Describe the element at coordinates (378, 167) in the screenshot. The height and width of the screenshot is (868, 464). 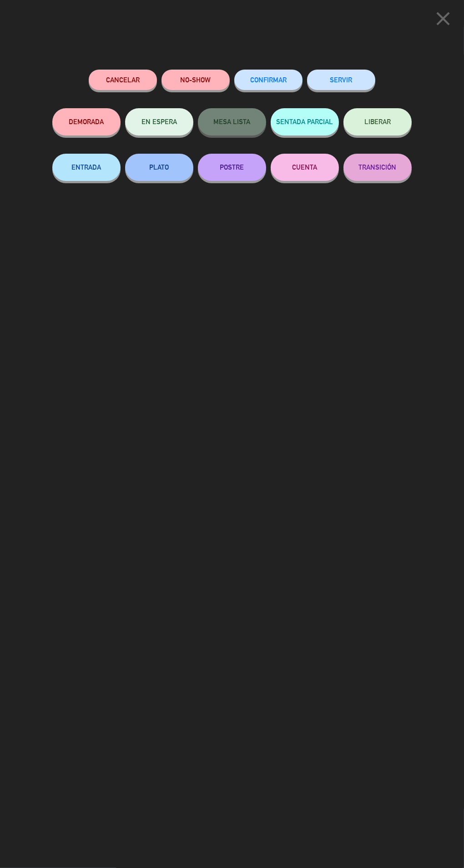
I see `button: TRANSICIÓN` at that location.